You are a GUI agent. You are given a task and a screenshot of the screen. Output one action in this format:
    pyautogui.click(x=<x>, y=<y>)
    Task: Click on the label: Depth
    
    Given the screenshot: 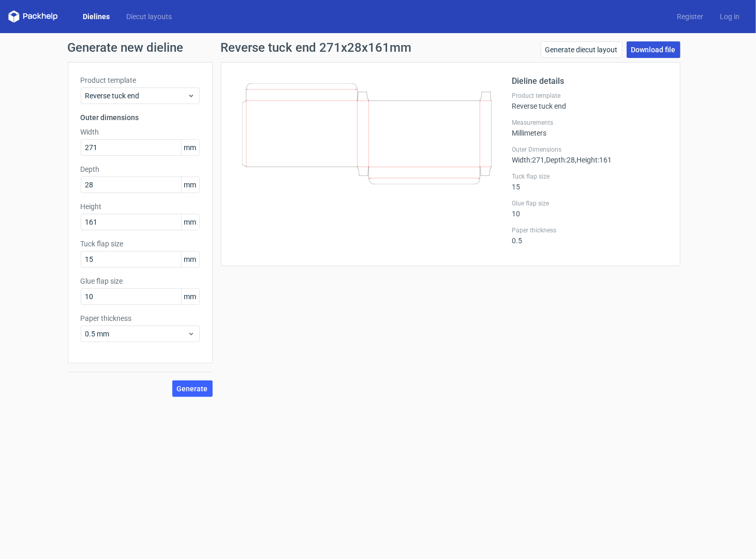 What is the action you would take?
    pyautogui.click(x=140, y=169)
    